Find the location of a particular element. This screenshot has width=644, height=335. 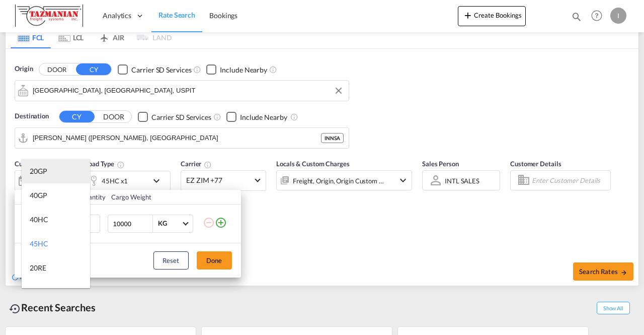

div: 40GP is located at coordinates (38, 195).